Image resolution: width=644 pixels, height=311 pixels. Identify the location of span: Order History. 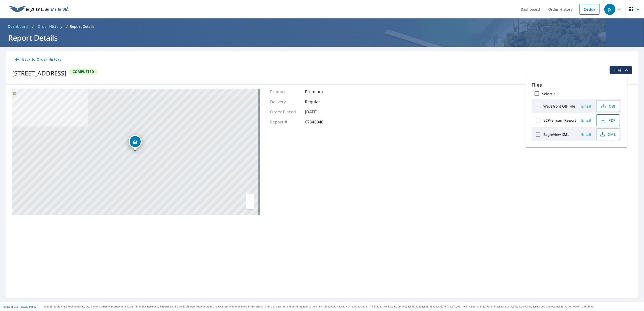
(50, 27).